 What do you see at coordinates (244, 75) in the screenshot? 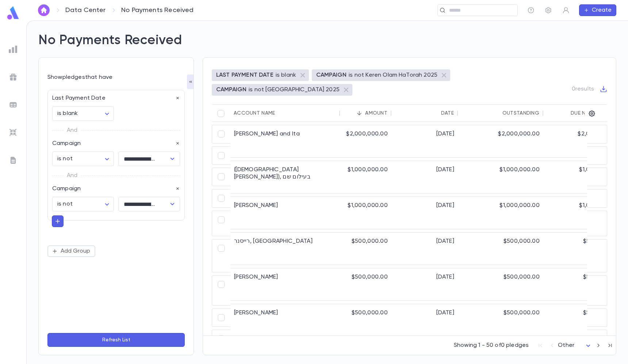
I see `p: LAST PAYMENT DATE` at bounding box center [244, 75].